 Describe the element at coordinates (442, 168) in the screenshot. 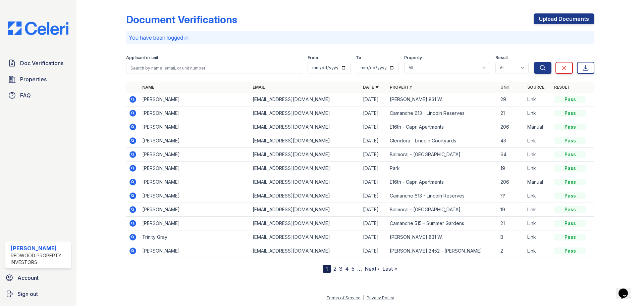

I see `td: Park` at that location.